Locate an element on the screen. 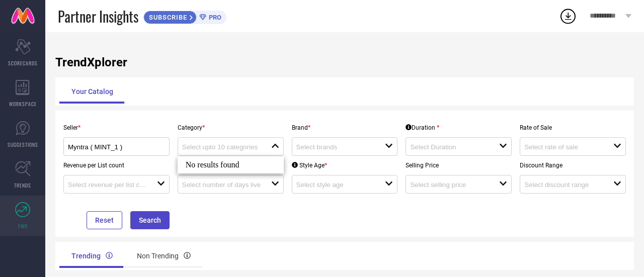  div: Trending is located at coordinates (92, 256).